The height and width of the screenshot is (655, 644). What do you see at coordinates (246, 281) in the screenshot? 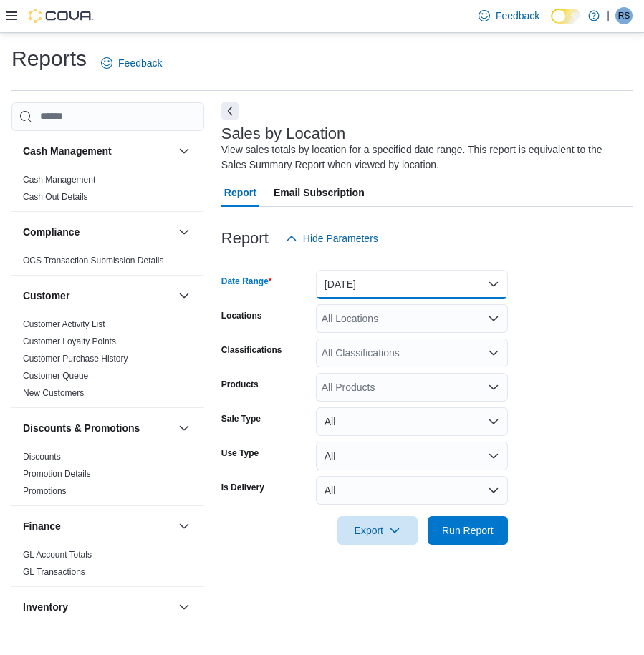
I see `label: Date Range` at bounding box center [246, 281].